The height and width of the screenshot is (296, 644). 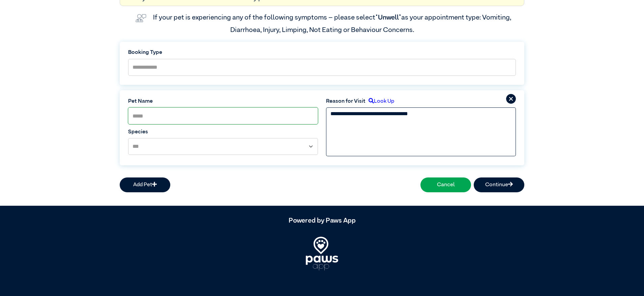 What do you see at coordinates (141, 18) in the screenshot?
I see `img: vet` at bounding box center [141, 18].